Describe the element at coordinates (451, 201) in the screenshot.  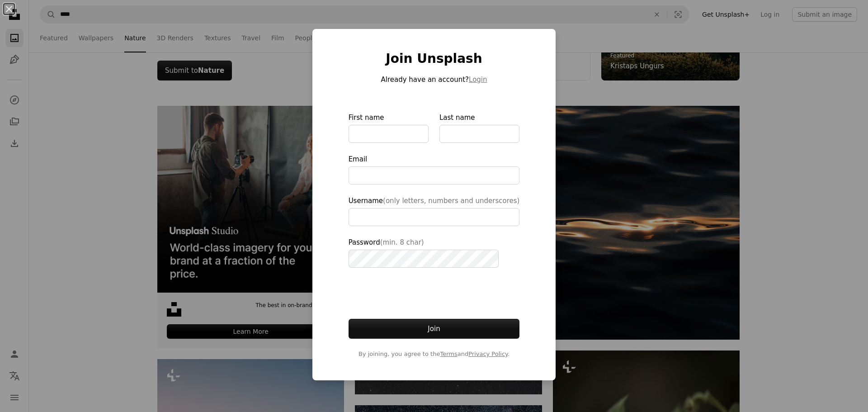
I see `span: (only letters, numbers and underscores)` at that location.